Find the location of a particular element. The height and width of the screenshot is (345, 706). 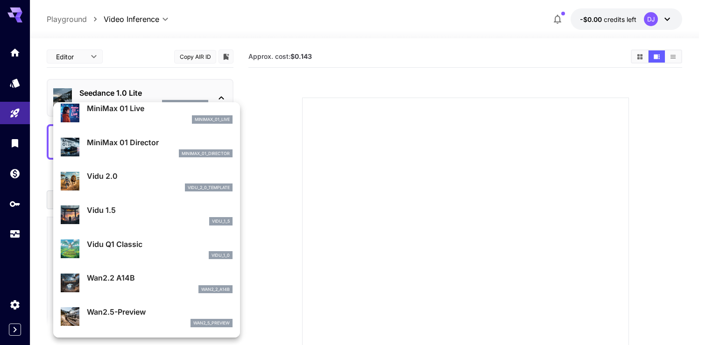

p: Vidu Q1 Classic is located at coordinates (160, 244).